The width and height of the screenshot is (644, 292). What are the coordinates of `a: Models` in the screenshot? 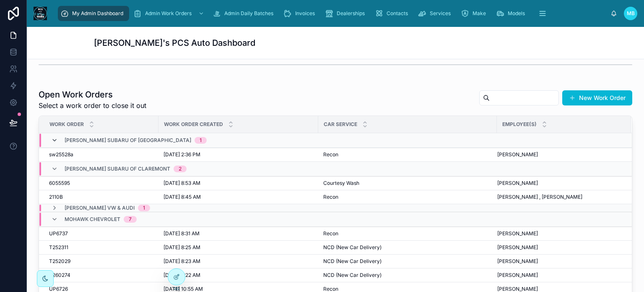 It's located at (512, 13).